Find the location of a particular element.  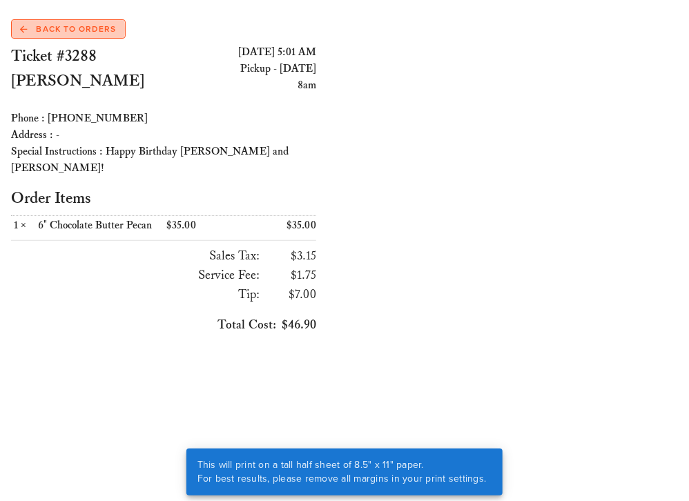

h3: $46.90 is located at coordinates (164, 325).